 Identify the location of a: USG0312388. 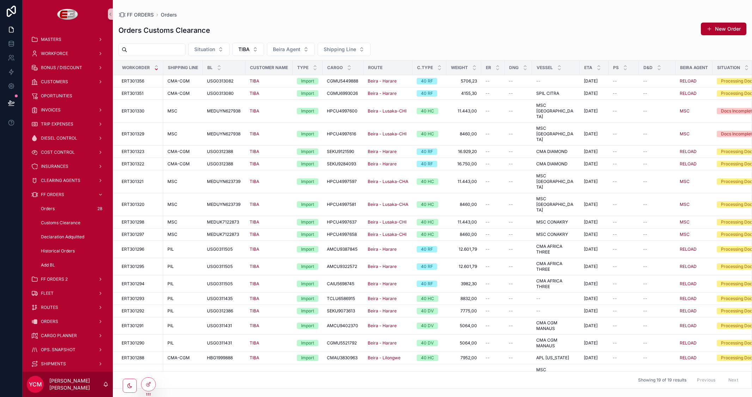
(224, 164).